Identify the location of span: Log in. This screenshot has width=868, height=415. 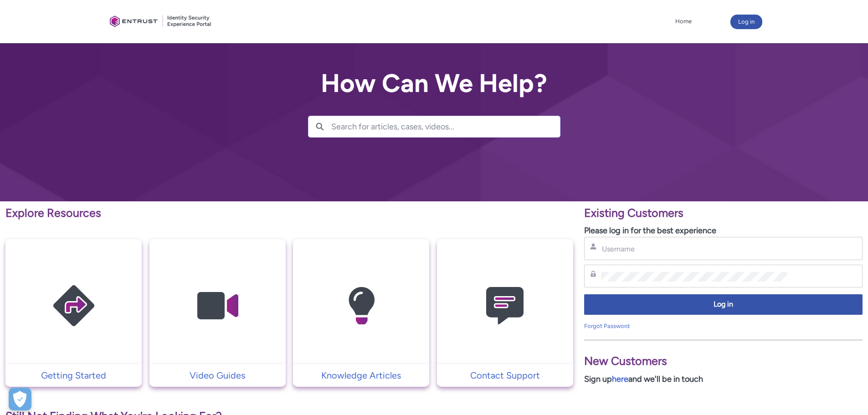
(722, 304).